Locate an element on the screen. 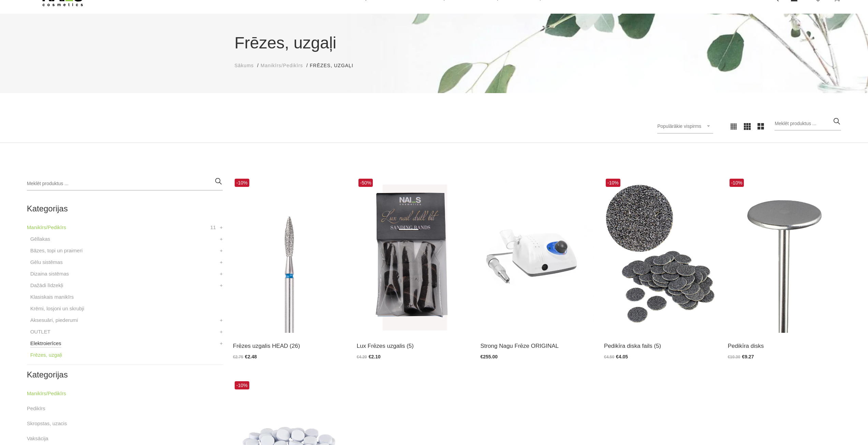 Image resolution: width=868 pixels, height=445 pixels. img: (SDM-15) - Pedikīra disks Ø 15mm (SDM-20) - Pedikīra disks Ø 20mm(SDM-25) - Pedikīra disks Ø 25mm... is located at coordinates (784, 255).